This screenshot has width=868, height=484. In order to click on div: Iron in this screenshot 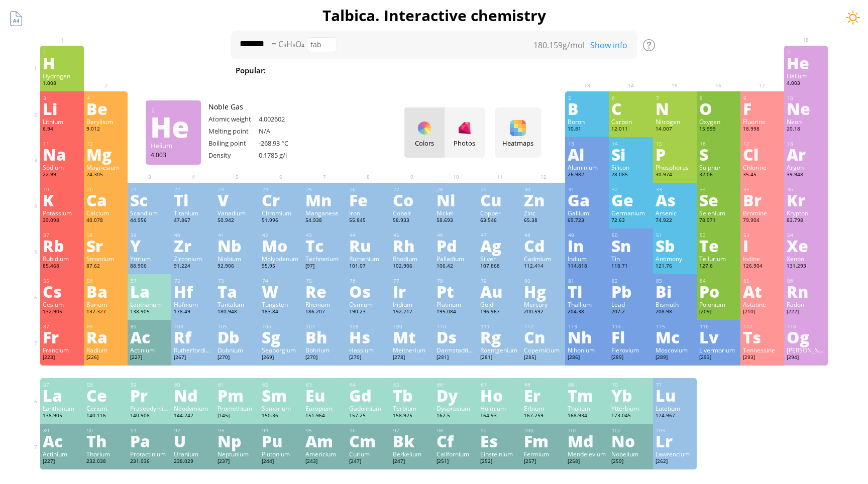, I will do `click(368, 213)`.